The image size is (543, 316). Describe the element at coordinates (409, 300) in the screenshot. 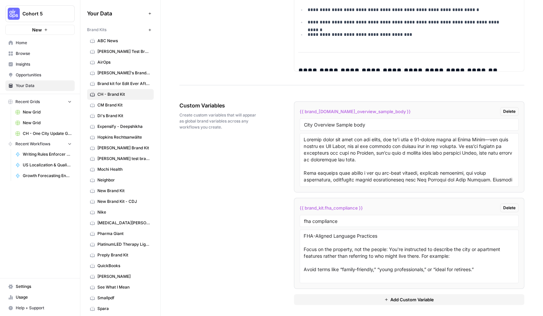

I see `button: Add Custom Variable` at that location.